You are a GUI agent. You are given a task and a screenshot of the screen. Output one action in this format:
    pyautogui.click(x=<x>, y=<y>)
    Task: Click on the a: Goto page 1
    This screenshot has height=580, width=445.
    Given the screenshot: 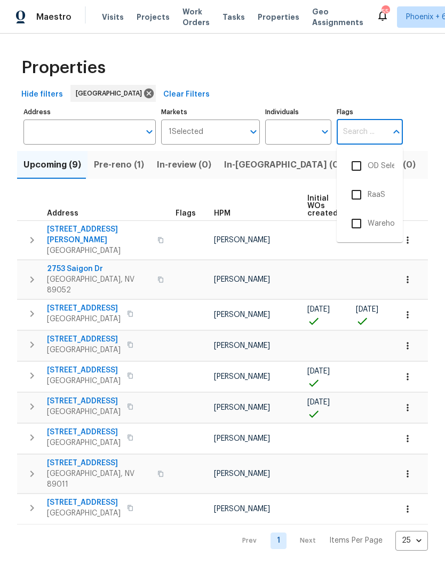 What is the action you would take?
    pyautogui.click(x=278, y=540)
    